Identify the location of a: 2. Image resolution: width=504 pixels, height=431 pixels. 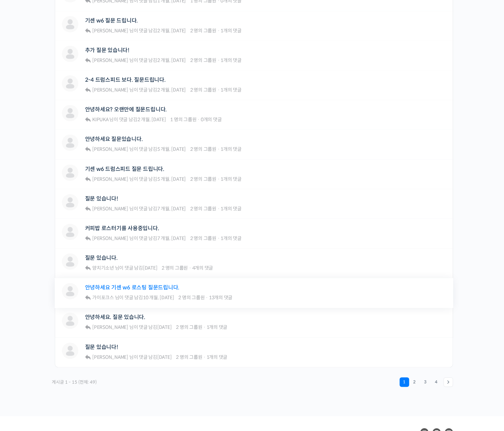
(414, 382).